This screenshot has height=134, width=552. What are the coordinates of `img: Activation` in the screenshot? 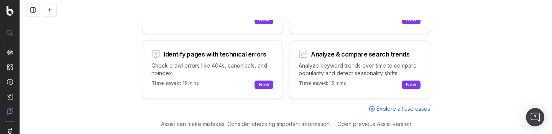 It's located at (10, 82).